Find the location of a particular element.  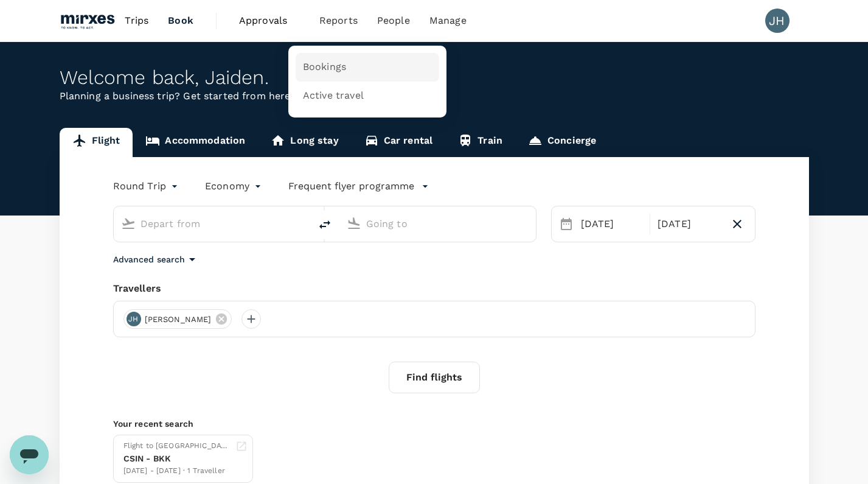

p: Planning a business trip? Get started from here. is located at coordinates (434, 96).